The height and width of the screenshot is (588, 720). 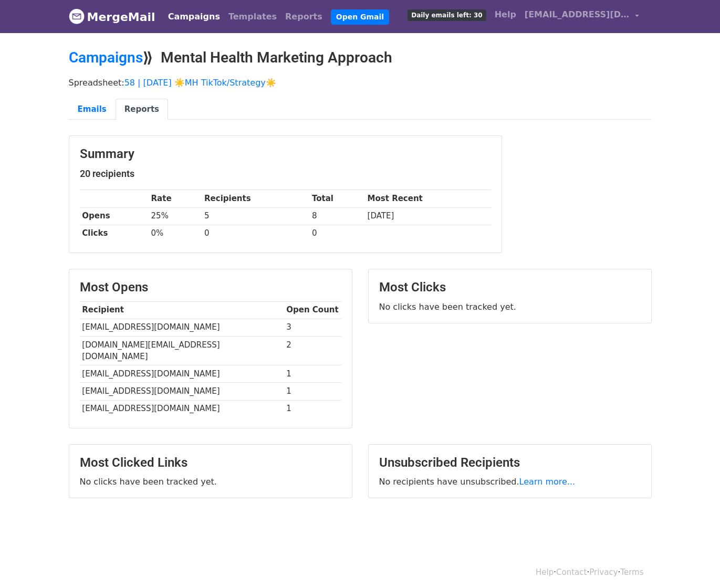 I want to click on div: Chat Widget, so click(x=694, y=563).